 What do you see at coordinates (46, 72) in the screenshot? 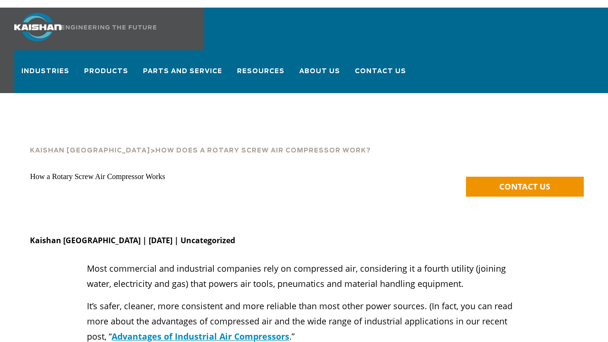
I see `span: Industries` at bounding box center [46, 72].